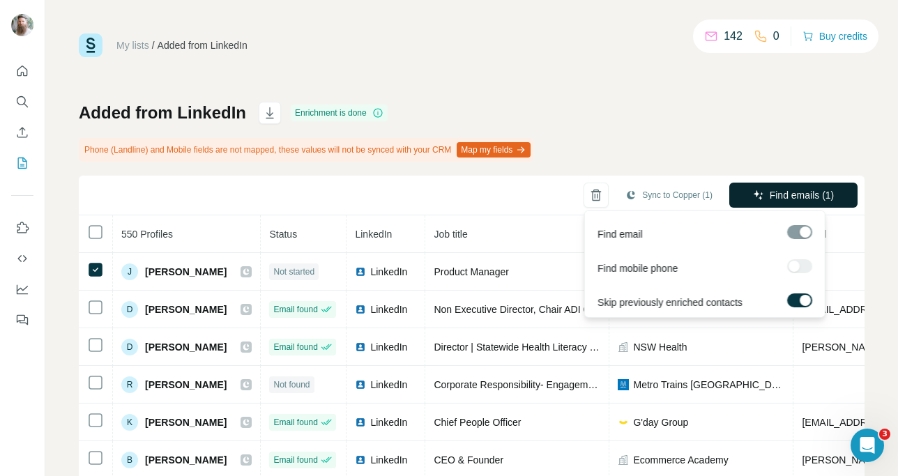  Describe the element at coordinates (22, 102) in the screenshot. I see `button: Search` at that location.